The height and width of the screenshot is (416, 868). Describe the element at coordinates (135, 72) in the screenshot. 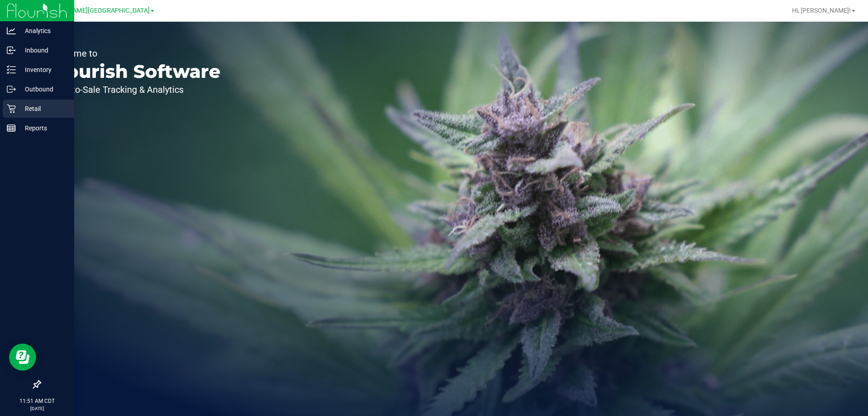

I see `p: Flourish Software` at that location.